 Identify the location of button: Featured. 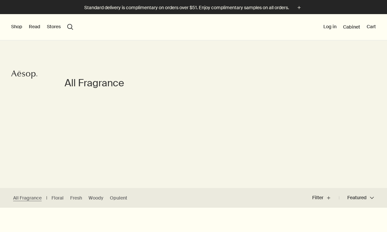
(356, 198).